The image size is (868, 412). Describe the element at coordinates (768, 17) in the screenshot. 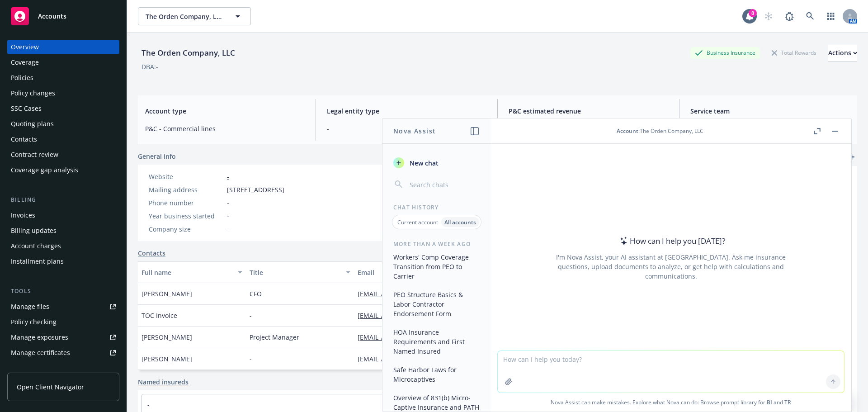

I see `a: Start snowing` at that location.